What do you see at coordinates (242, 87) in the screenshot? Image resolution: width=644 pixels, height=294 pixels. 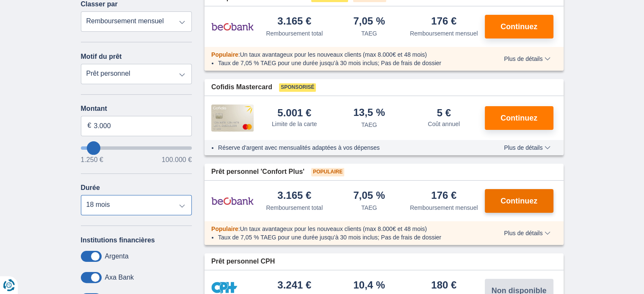 I see `span: Cofidis Mastercard` at bounding box center [242, 87].